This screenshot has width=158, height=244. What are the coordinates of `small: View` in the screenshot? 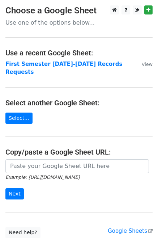 It's located at (148, 64).